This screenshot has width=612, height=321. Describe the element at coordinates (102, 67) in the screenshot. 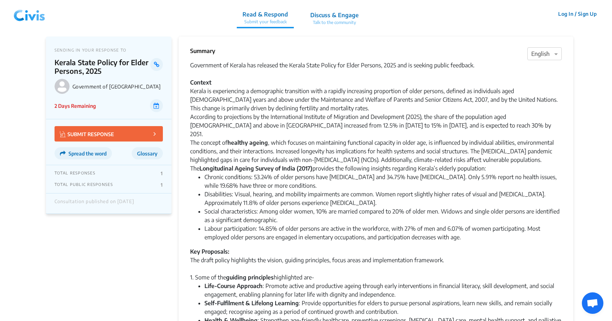

I see `p: Kerala State Policy for Elder Persons, 2025` at that location.